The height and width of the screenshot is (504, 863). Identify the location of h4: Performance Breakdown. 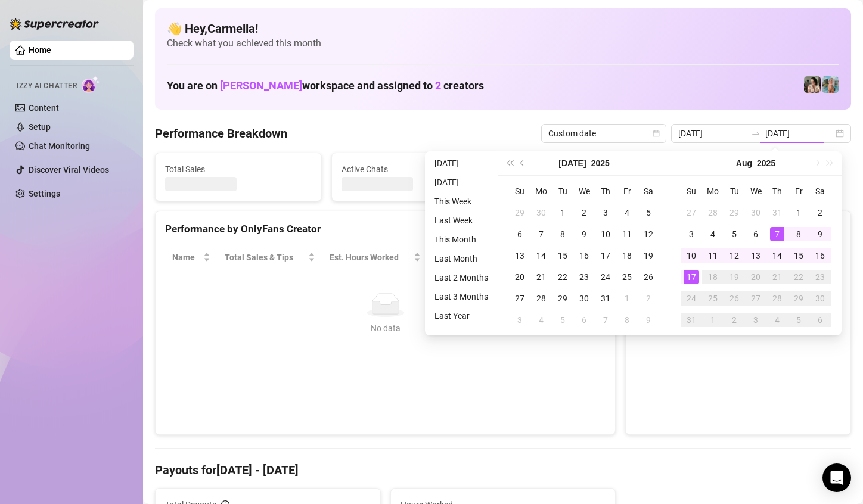
(221, 134).